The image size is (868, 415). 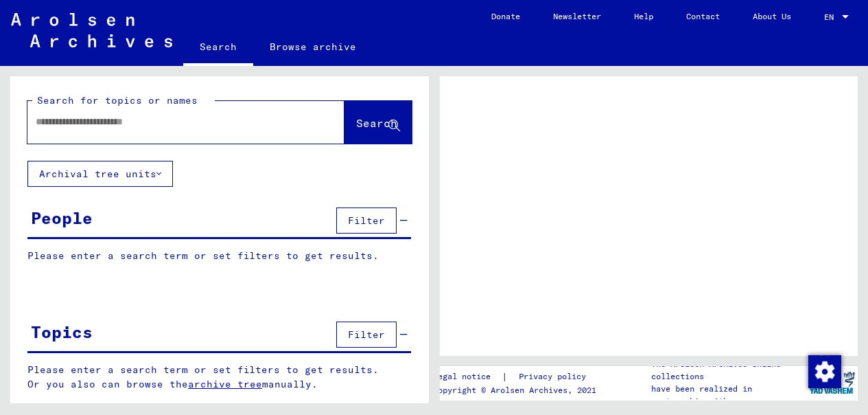 What do you see at coordinates (118, 100) in the screenshot?
I see `mat-label: Search for topics or names` at bounding box center [118, 100].